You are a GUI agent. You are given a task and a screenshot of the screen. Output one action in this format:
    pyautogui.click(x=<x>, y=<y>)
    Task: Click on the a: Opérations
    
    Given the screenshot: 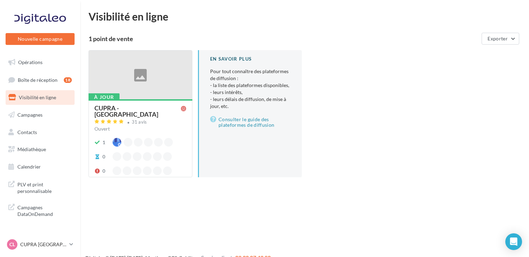 What is the action you would take?
    pyautogui.click(x=40, y=62)
    